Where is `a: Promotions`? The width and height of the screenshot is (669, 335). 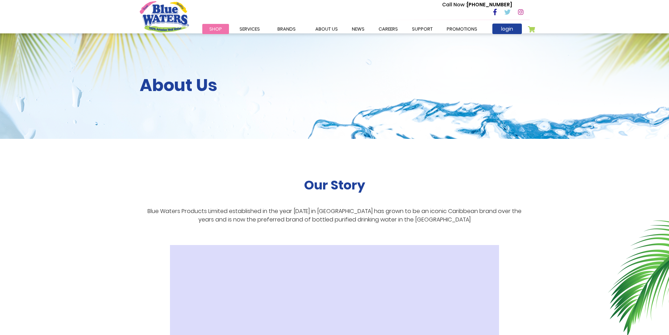
a: Promotions is located at coordinates (462, 29).